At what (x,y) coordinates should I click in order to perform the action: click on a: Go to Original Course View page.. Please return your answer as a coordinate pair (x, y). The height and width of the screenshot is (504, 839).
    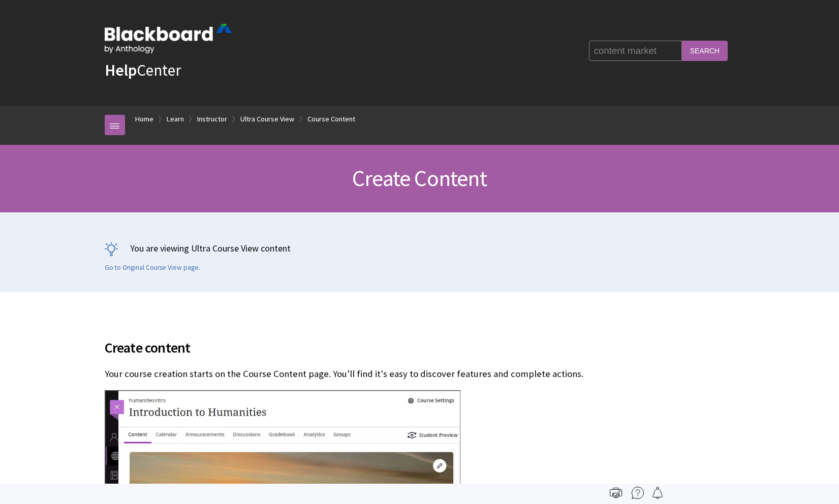
    Looking at the image, I should click on (153, 268).